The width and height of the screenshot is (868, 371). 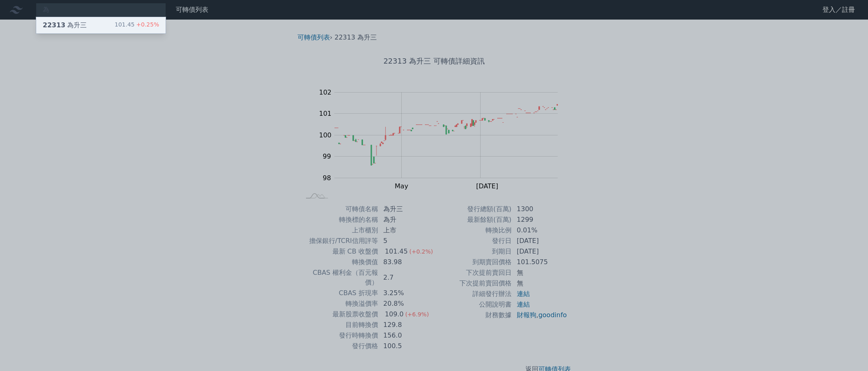 What do you see at coordinates (147, 24) in the screenshot?
I see `span: +0.25%` at bounding box center [147, 24].